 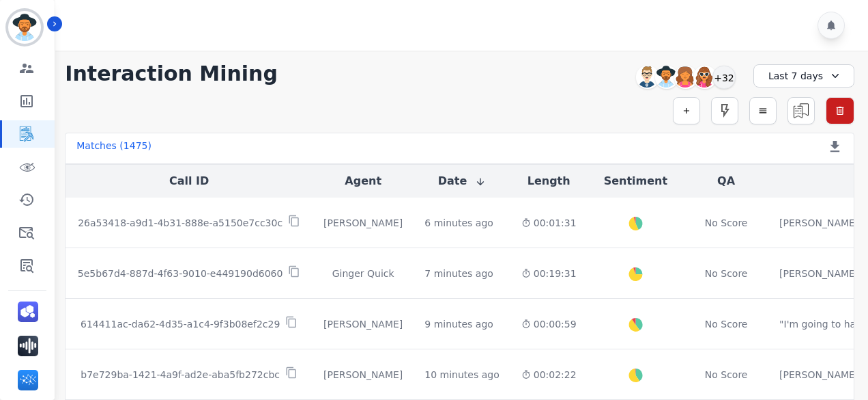 I want to click on button: Call ID, so click(x=189, y=181).